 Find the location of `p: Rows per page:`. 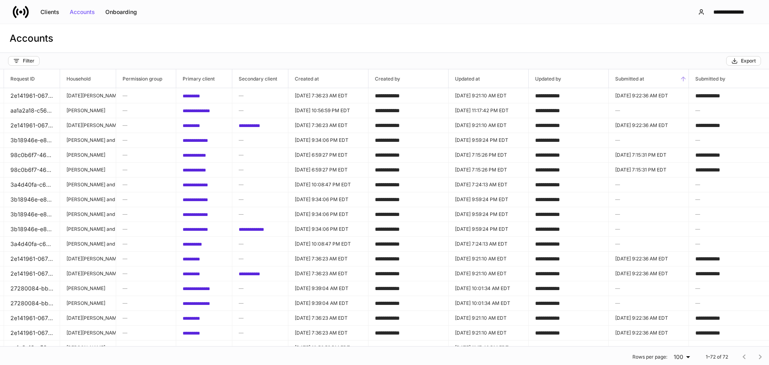

p: Rows per page: is located at coordinates (649, 357).